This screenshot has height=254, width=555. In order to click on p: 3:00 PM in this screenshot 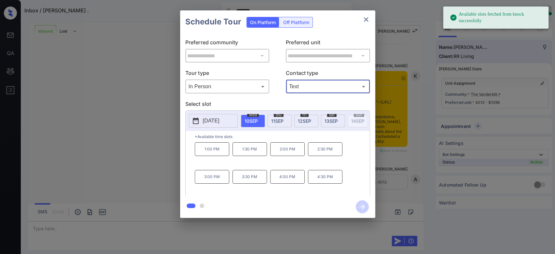, I will do `click(212, 177)`.